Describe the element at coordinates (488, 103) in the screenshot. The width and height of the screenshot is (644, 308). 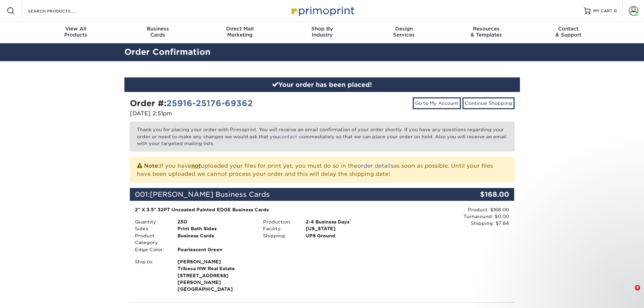
I see `a: Continue Shopping` at that location.